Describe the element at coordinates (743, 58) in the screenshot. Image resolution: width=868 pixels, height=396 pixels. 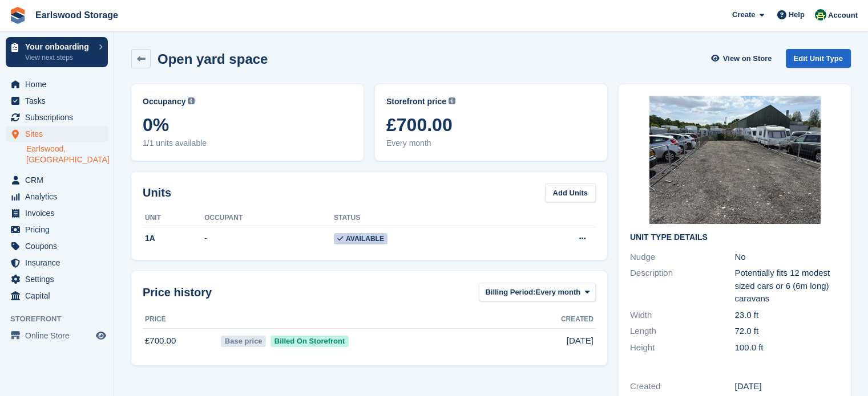
I see `a: View on Store` at that location.